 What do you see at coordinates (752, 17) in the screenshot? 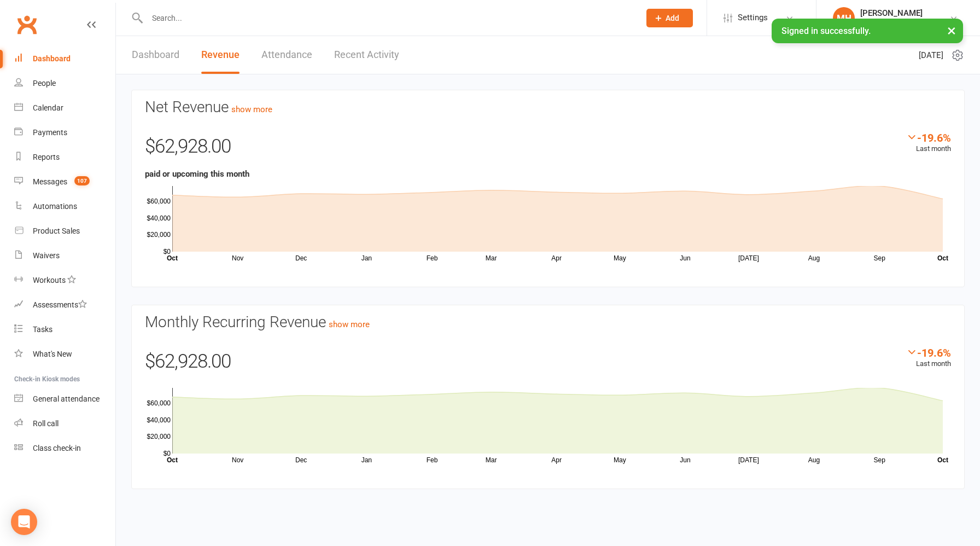
I see `span: Settings` at bounding box center [752, 17].